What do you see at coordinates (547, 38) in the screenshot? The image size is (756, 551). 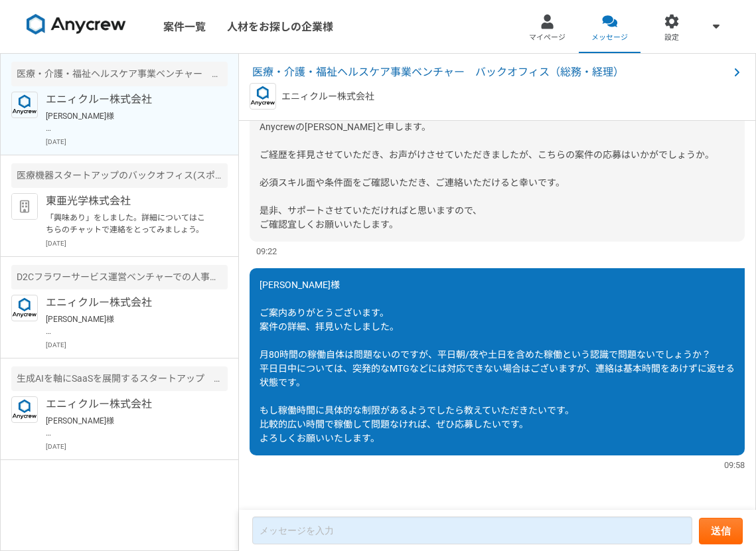 I see `span: マイページ` at bounding box center [547, 38].